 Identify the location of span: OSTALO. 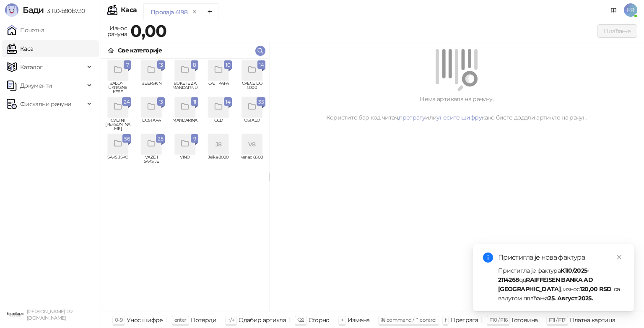
(252, 124).